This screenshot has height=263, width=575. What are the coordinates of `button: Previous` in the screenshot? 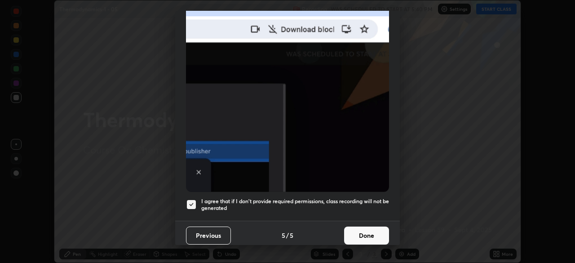 It's located at (208, 235).